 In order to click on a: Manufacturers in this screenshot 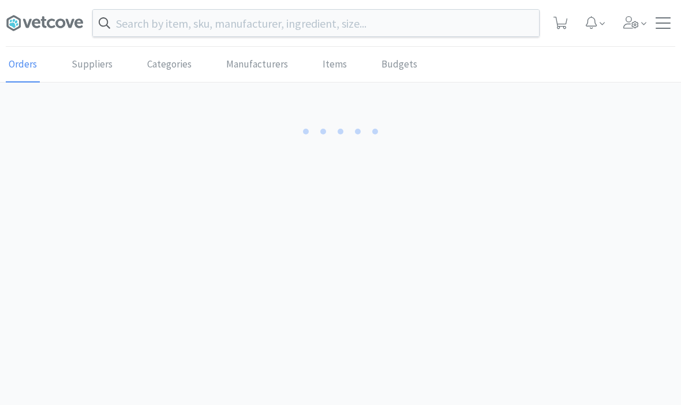, I will do `click(257, 65)`.